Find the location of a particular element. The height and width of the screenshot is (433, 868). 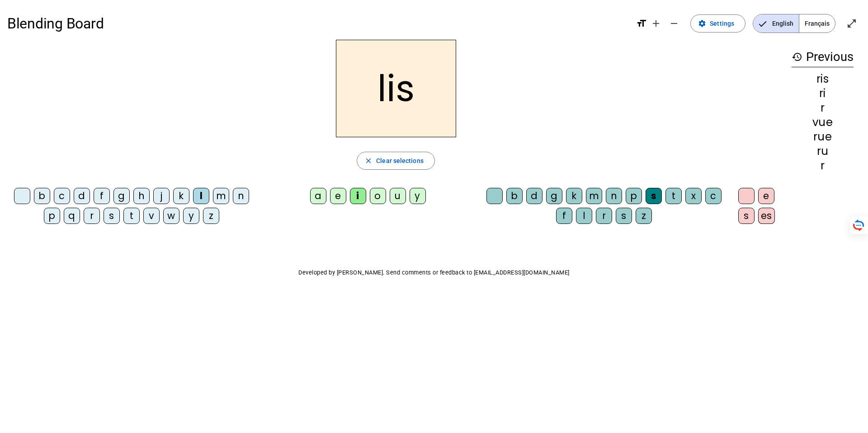

div: ris is located at coordinates (823, 79).